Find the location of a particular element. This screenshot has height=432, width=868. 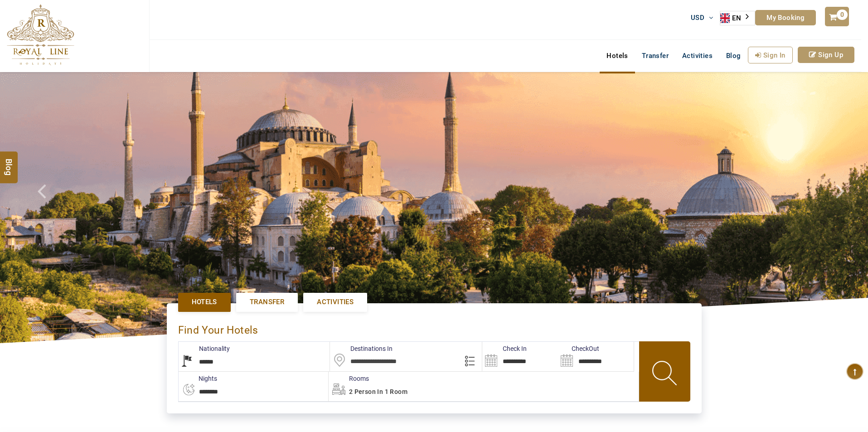

a: Check next prev is located at coordinates (48, 208).